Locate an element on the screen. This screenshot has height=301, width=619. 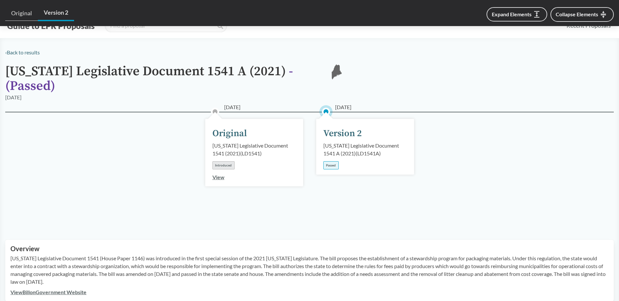
div: Passed is located at coordinates (331, 165).